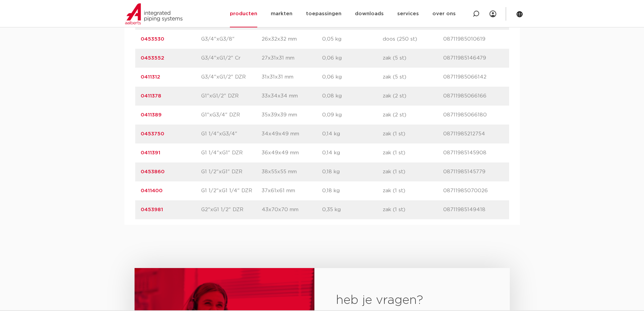 Image resolution: width=644 pixels, height=311 pixels. I want to click on p: G1 1/4"xG3/4", so click(231, 134).